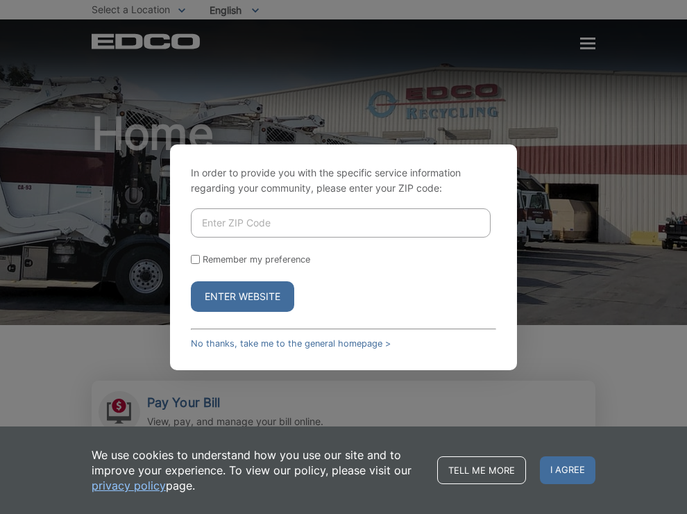 Image resolution: width=687 pixels, height=514 pixels. Describe the element at coordinates (341, 223) in the screenshot. I see `input: Enter ZIP Code` at that location.